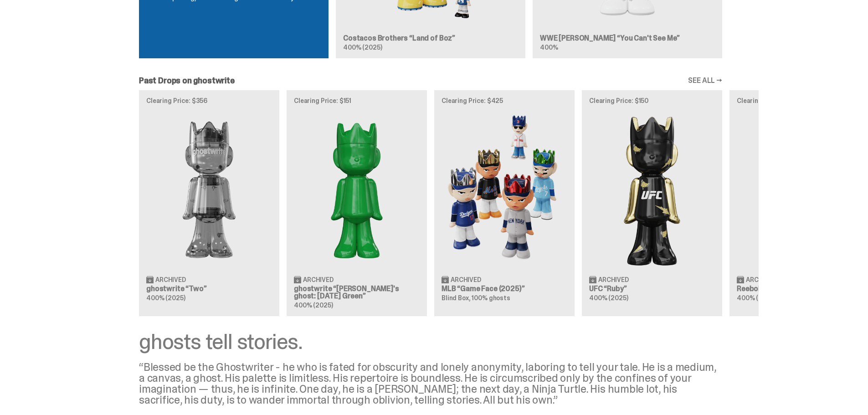 The width and height of the screenshot is (868, 415). I want to click on span: 100% ghosts, so click(491, 298).